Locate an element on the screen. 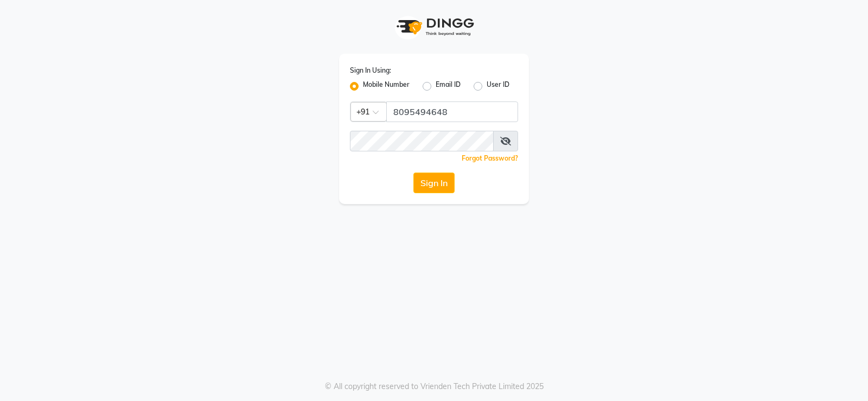 This screenshot has height=401, width=868. button: Sign In is located at coordinates (434, 182).